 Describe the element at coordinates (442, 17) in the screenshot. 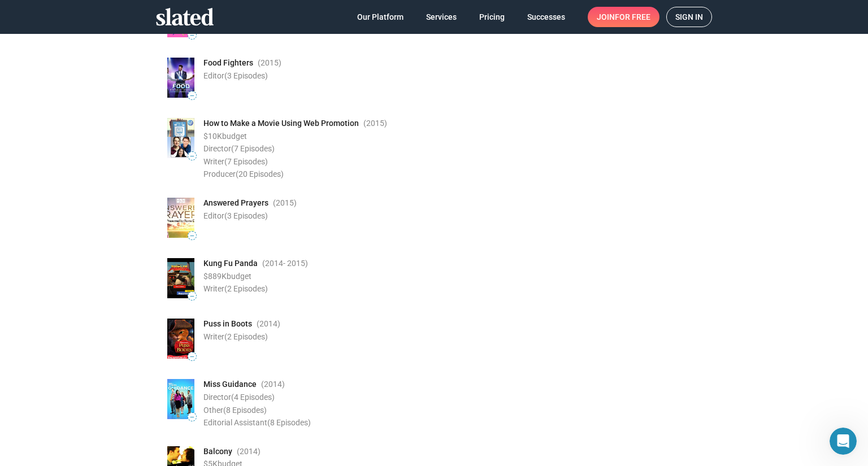

I see `span: Services` at that location.